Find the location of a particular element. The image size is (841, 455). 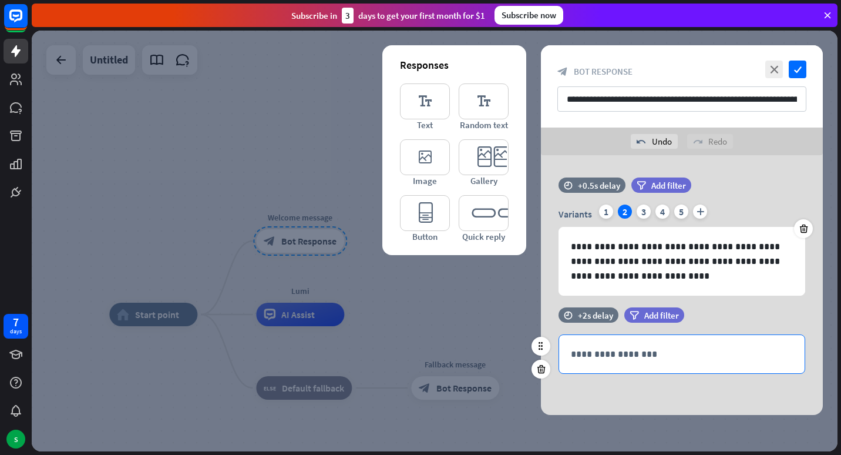

i: check is located at coordinates (798, 69).